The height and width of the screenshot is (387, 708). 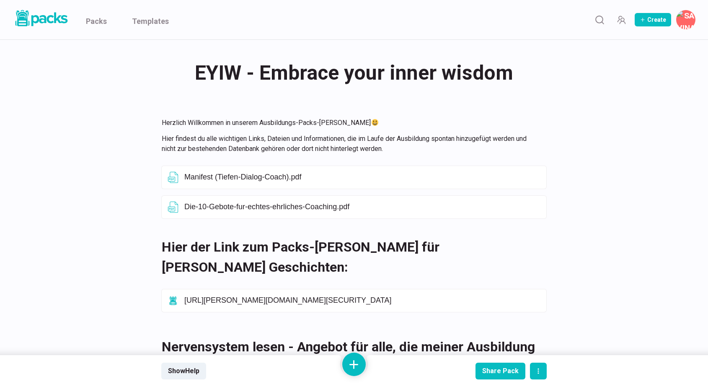 What do you see at coordinates (599, 20) in the screenshot?
I see `button: Search` at bounding box center [599, 20].